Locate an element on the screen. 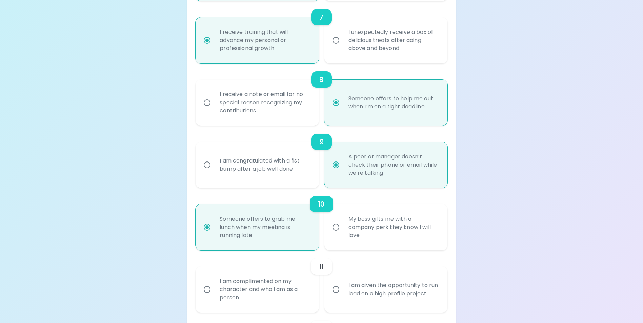  h6: 11 is located at coordinates (321, 267).